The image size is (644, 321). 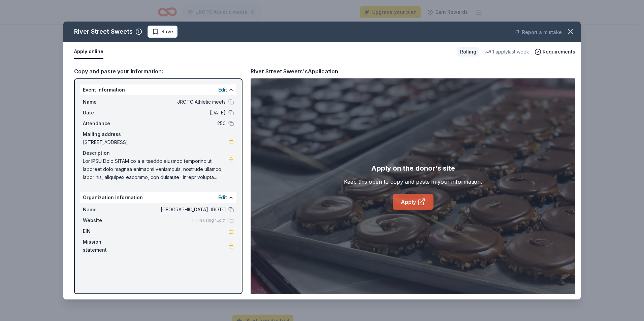 What do you see at coordinates (177, 123) in the screenshot?
I see `span: 250` at bounding box center [177, 123].